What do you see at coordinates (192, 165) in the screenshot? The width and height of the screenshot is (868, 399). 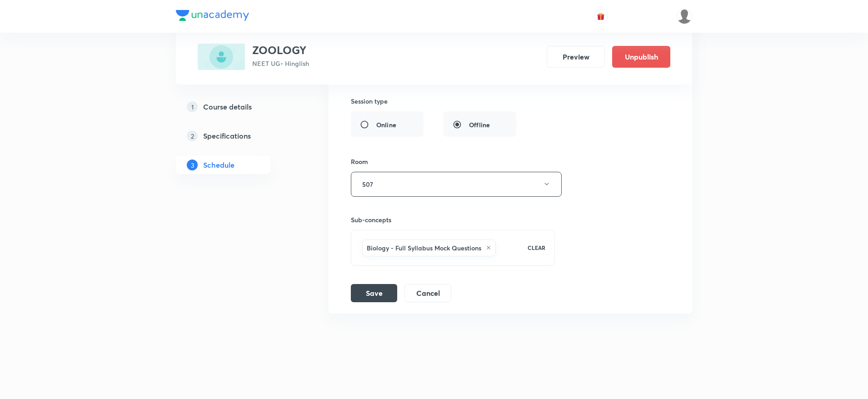 I see `p: 3` at bounding box center [192, 165].